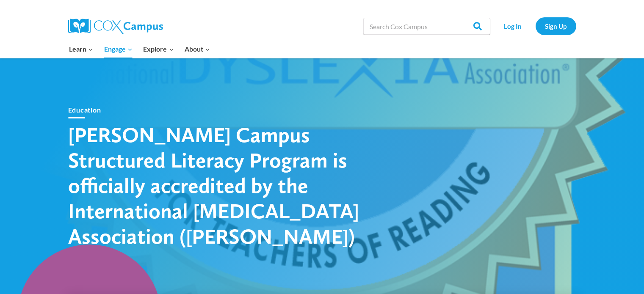 The image size is (644, 294). What do you see at coordinates (159, 49) in the screenshot?
I see `span: Explore` at bounding box center [159, 49].